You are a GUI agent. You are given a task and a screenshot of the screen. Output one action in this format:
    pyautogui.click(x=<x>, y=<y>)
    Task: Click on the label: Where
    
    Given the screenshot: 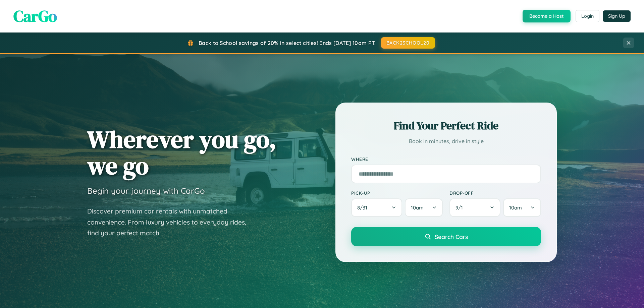 What is the action you would take?
    pyautogui.click(x=446, y=159)
    